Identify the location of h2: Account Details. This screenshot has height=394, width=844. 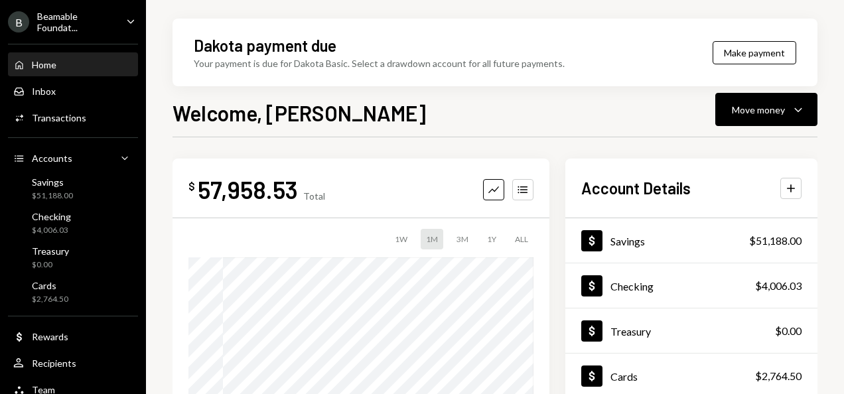
(636, 188).